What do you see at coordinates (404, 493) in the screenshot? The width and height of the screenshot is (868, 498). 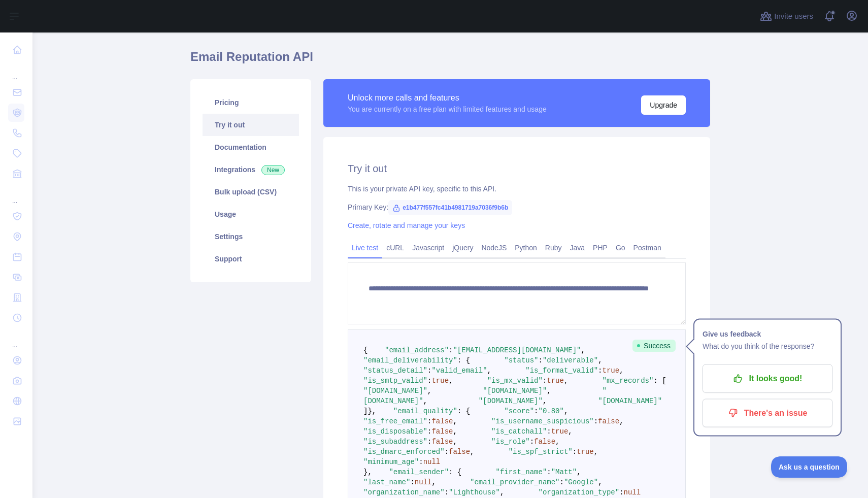 I see `span: "organization_name"` at bounding box center [404, 493].